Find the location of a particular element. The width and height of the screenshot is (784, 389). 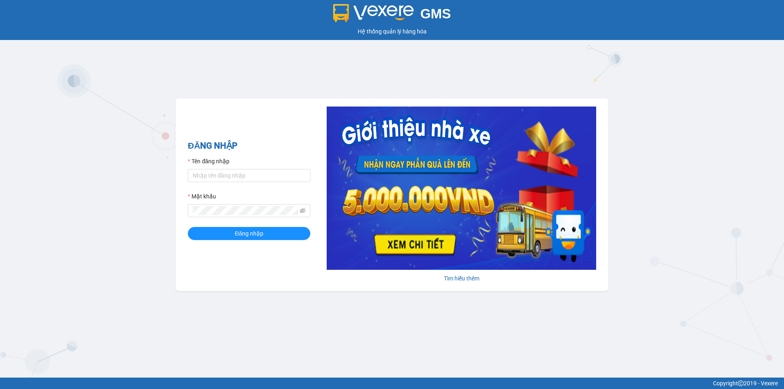

span: Đăng nhập is located at coordinates (249, 233).